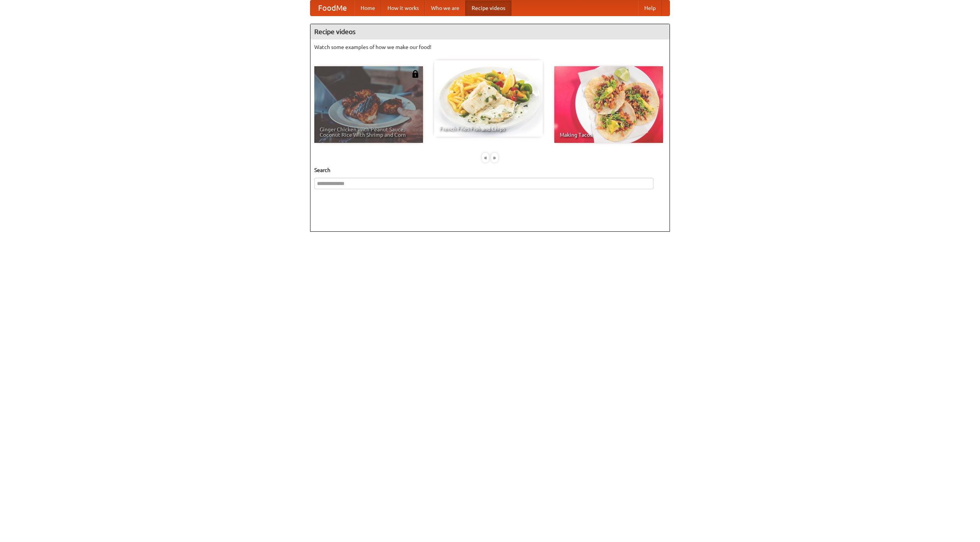 The image size is (980, 542). Describe the element at coordinates (403, 8) in the screenshot. I see `a: How it works` at that location.